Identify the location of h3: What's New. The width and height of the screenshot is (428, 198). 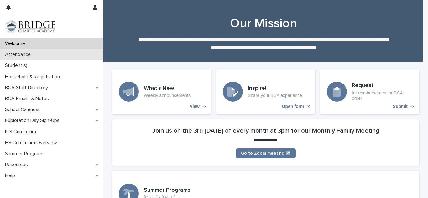
(167, 89).